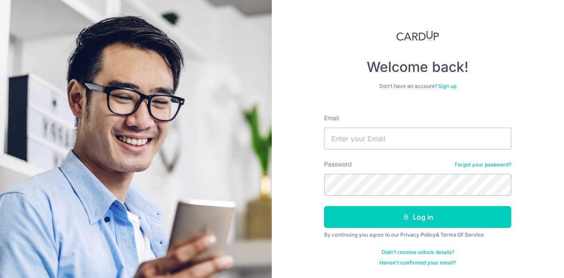 The width and height of the screenshot is (564, 278). I want to click on a: Forgot your password?, so click(483, 165).